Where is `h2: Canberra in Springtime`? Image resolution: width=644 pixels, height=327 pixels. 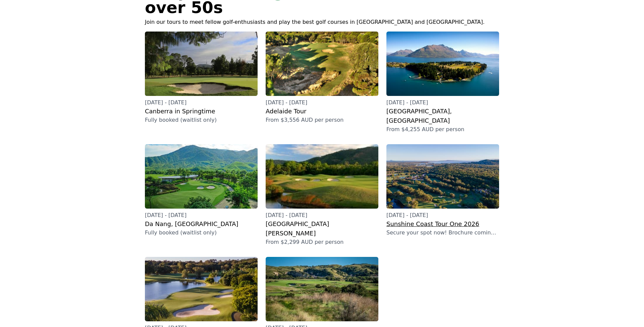
h2: Canberra in Springtime is located at coordinates (201, 111).